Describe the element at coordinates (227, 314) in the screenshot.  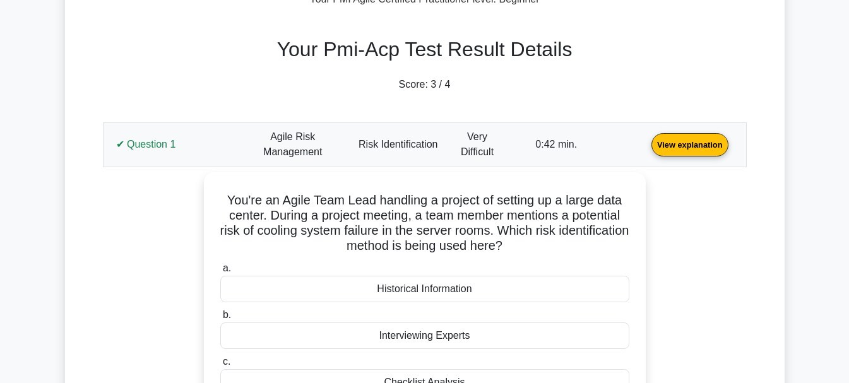
I see `span: b.` at that location.